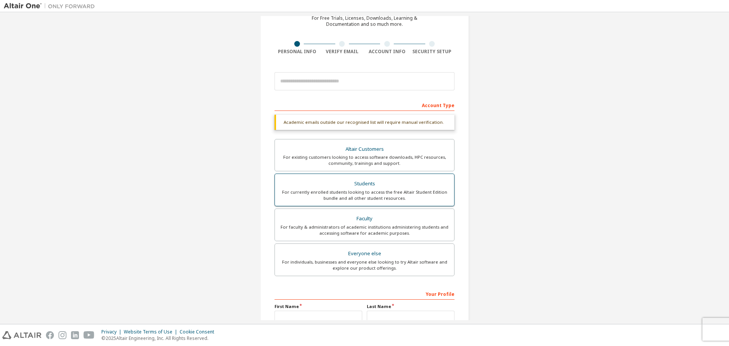  Describe the element at coordinates (50, 335) in the screenshot. I see `img: facebook.svg` at that location.